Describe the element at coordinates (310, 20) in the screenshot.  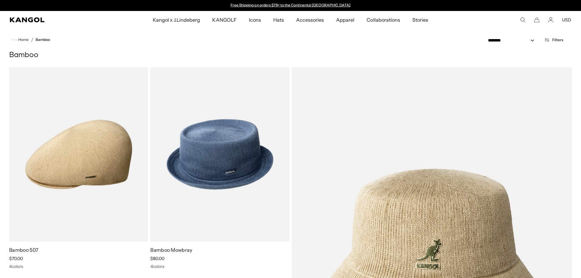
I see `a: Accessories` at that location.